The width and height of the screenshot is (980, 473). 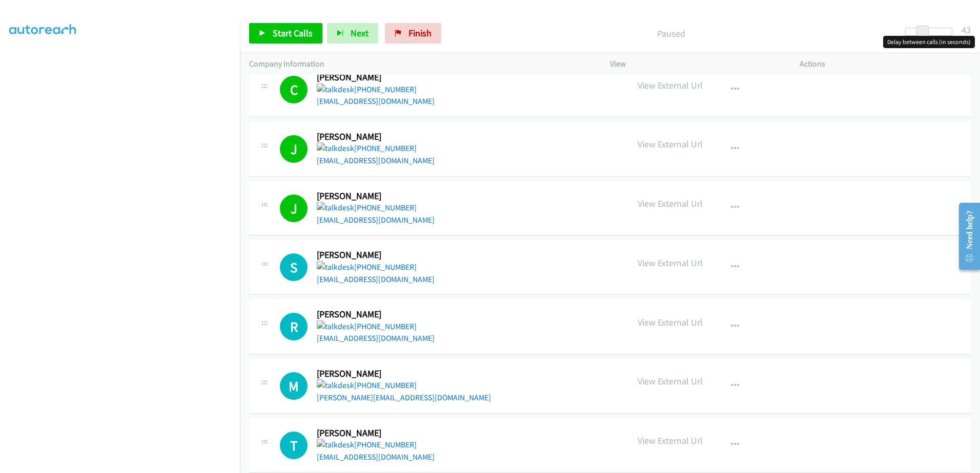 What do you see at coordinates (966, 30) in the screenshot?
I see `div: 43` at bounding box center [966, 30].